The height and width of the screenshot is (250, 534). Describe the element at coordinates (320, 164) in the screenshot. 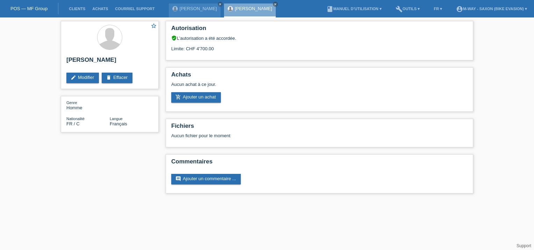

I see `h2: Commentaires` at that location.